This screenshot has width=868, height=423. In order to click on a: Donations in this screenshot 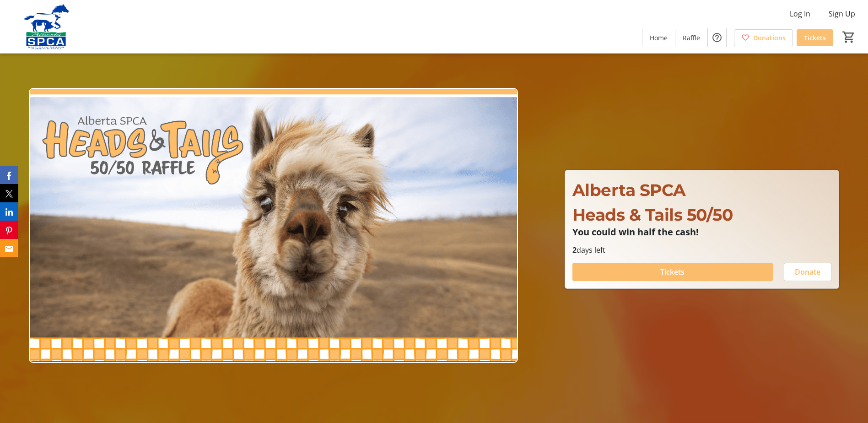, I will do `click(763, 38)`.